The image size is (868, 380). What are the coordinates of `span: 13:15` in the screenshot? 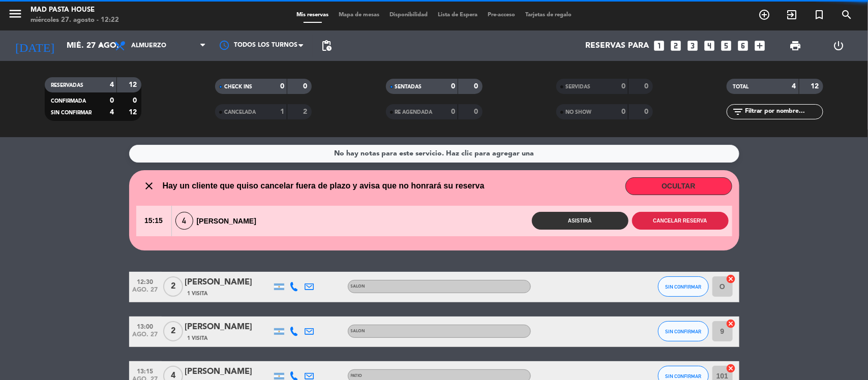 It's located at (145, 371).